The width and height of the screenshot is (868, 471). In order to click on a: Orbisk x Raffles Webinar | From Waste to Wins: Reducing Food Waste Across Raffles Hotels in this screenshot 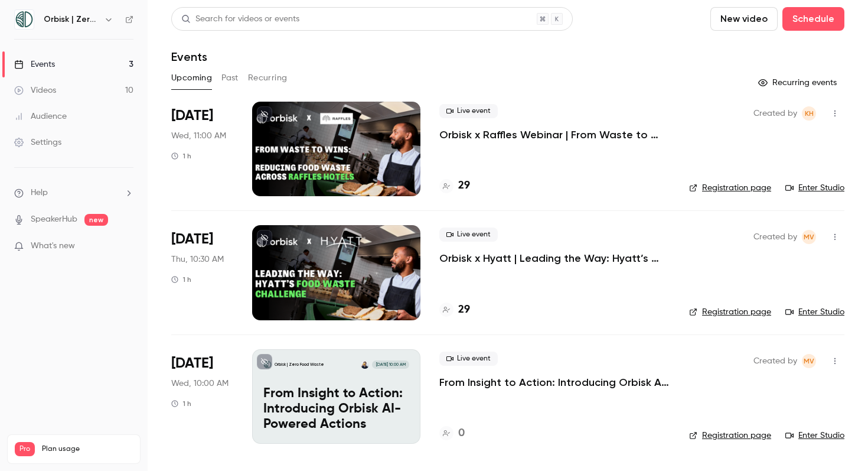, I will do `click(555, 135)`.